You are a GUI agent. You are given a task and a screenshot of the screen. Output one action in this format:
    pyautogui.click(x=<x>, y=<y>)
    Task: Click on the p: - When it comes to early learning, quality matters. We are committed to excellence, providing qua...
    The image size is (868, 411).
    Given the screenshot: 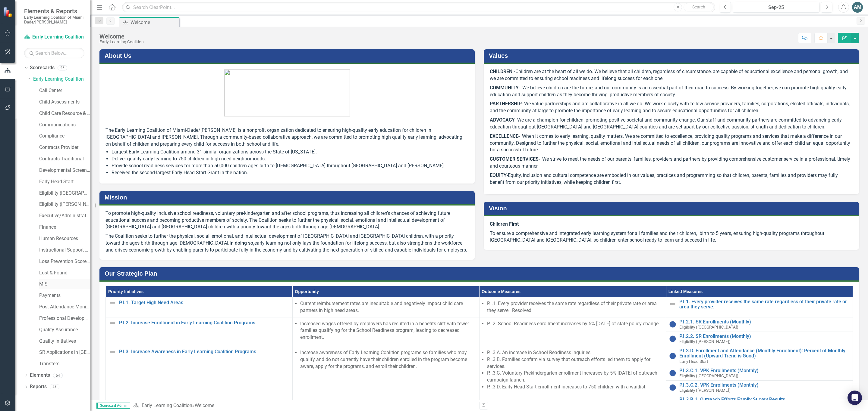 What is the action you would take?
    pyautogui.click(x=671, y=143)
    